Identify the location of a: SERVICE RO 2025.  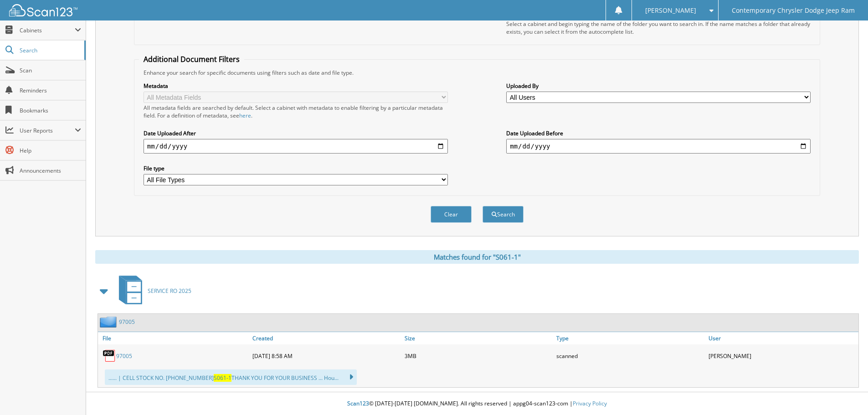
(152, 291).